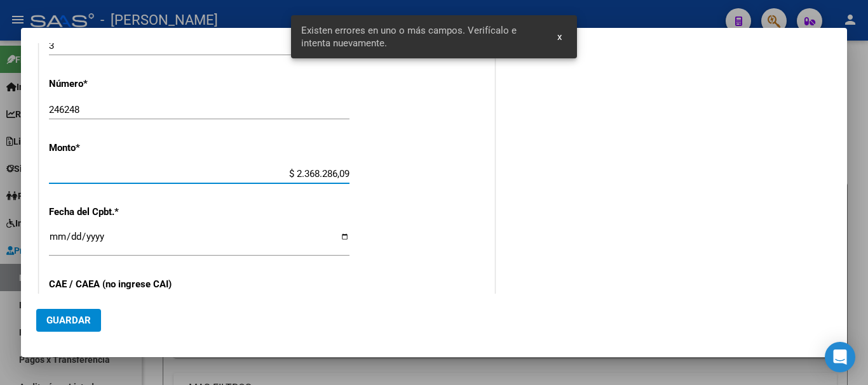 This screenshot has height=385, width=868. Describe the element at coordinates (68, 320) in the screenshot. I see `button: Guardar` at that location.